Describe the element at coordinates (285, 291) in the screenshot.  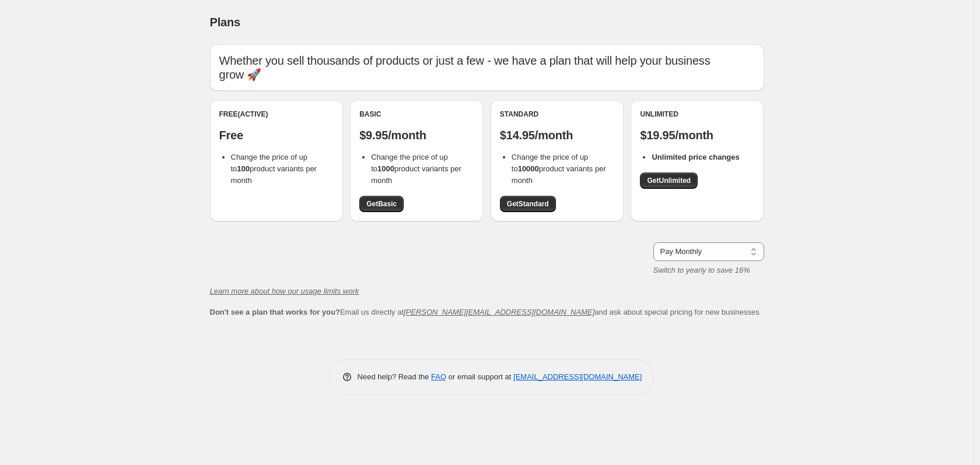
I see `i: Learn more about how our usage limits work` at that location.